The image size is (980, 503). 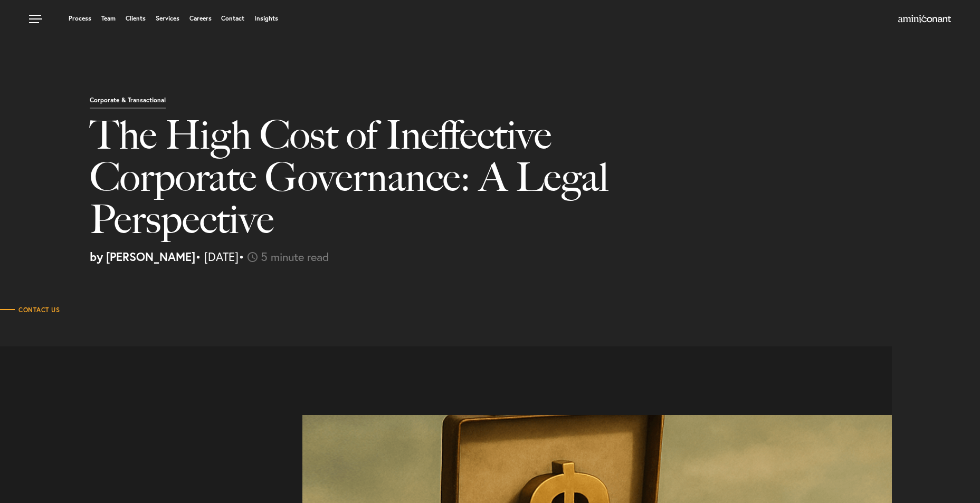 What do you see at coordinates (108, 19) in the screenshot?
I see `a: Team` at bounding box center [108, 19].